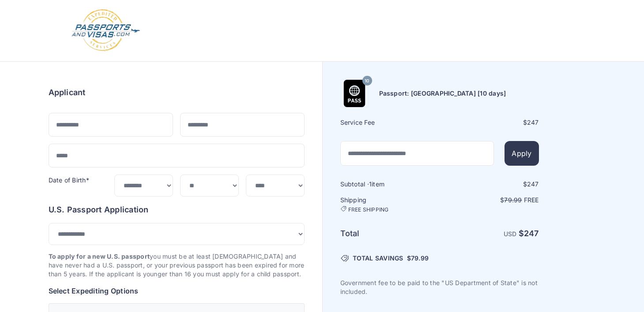 This screenshot has height=312, width=644. Describe the element at coordinates (389, 123) in the screenshot. I see `h6: Service Fee` at that location.